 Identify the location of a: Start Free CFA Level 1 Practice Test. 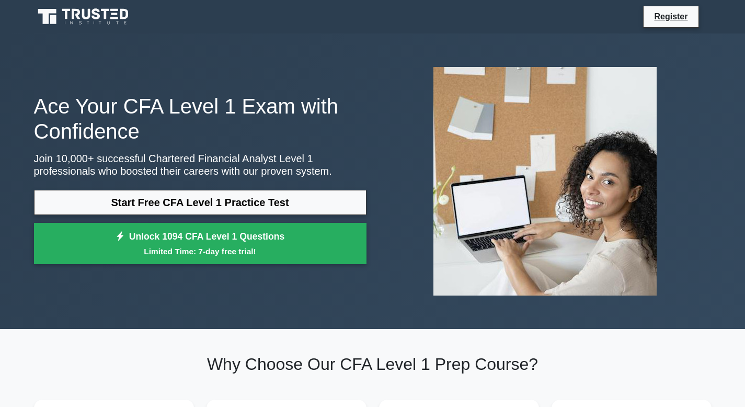
(200, 202).